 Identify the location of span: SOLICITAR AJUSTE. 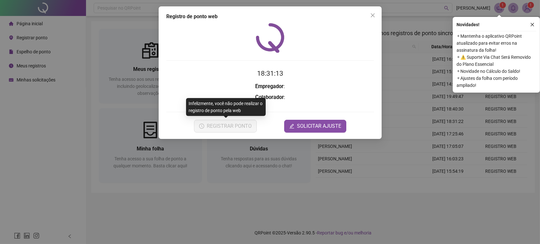
(319, 126).